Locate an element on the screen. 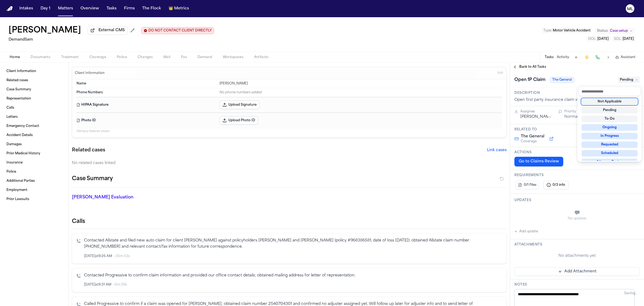  div: In Progress is located at coordinates (609, 136).